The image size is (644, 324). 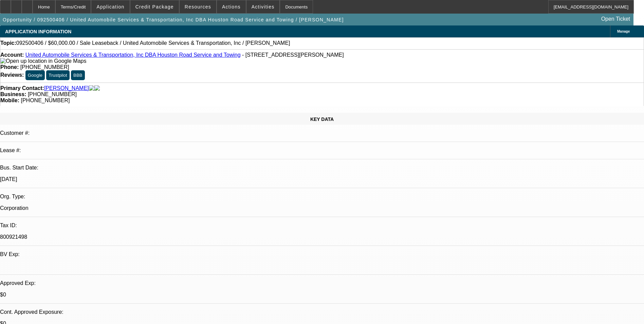 What do you see at coordinates (322, 119) in the screenshot?
I see `span: KEY DATA` at bounding box center [322, 119].